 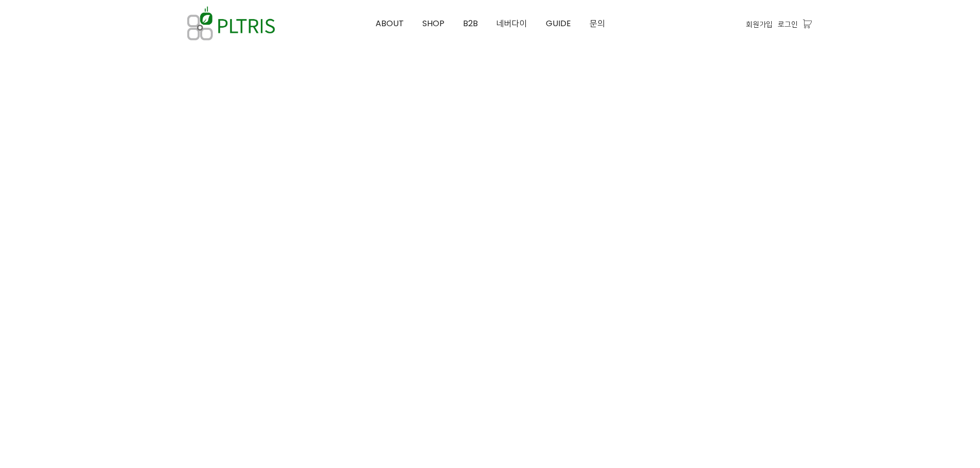 I want to click on span: 회원가입, so click(x=759, y=24).